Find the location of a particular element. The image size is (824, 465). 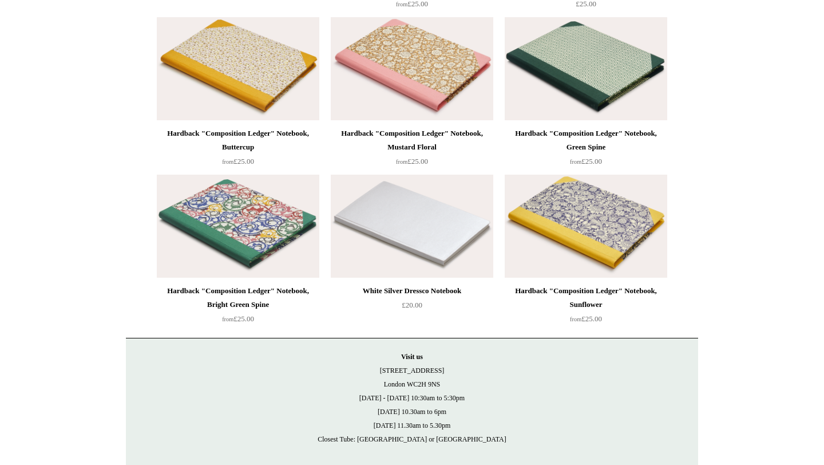

div: White Silver Dressco Notebook is located at coordinates (412, 291).